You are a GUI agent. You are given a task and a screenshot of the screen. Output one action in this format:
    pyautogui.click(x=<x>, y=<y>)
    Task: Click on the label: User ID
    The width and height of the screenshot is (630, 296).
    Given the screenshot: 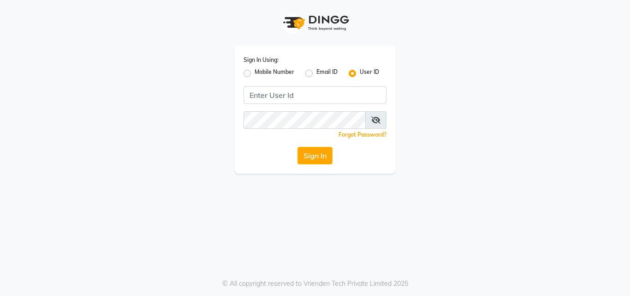 What is the action you would take?
    pyautogui.click(x=370, y=73)
    